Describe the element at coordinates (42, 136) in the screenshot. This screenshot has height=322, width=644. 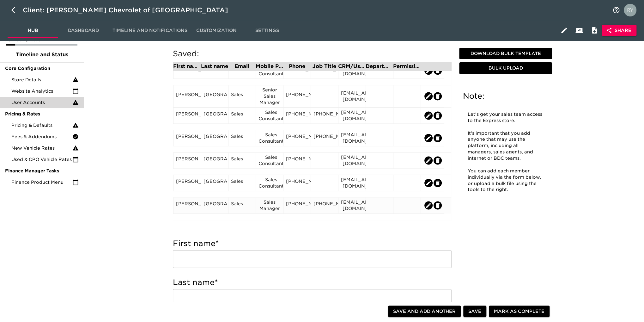
I see `span: Fees & Addendums` at that location.